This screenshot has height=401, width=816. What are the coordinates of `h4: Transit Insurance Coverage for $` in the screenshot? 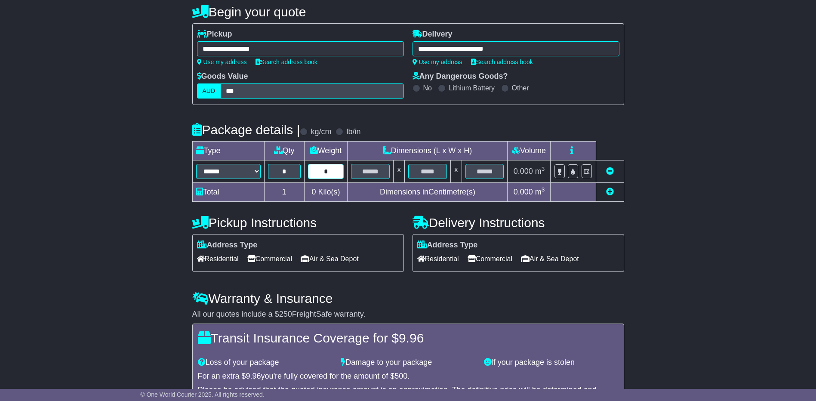 It's located at (408, 338).